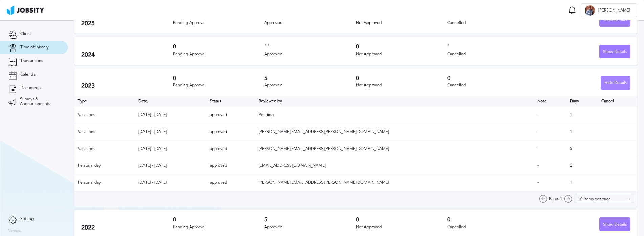 The width and height of the screenshot is (644, 236). What do you see at coordinates (105, 101) in the screenshot?
I see `th: Type` at bounding box center [105, 101].